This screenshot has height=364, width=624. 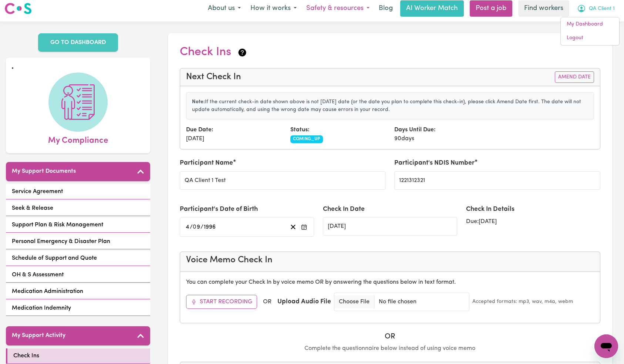 I want to click on a: Post a job, so click(x=490, y=9).